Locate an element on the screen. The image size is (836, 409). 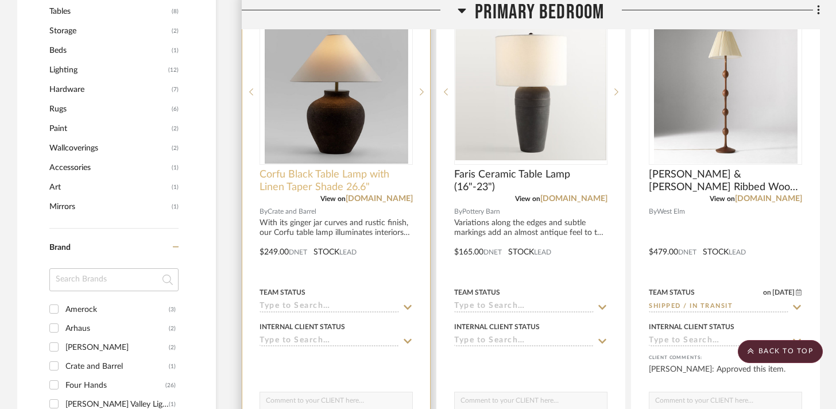
span: Brand is located at coordinates (60, 247).